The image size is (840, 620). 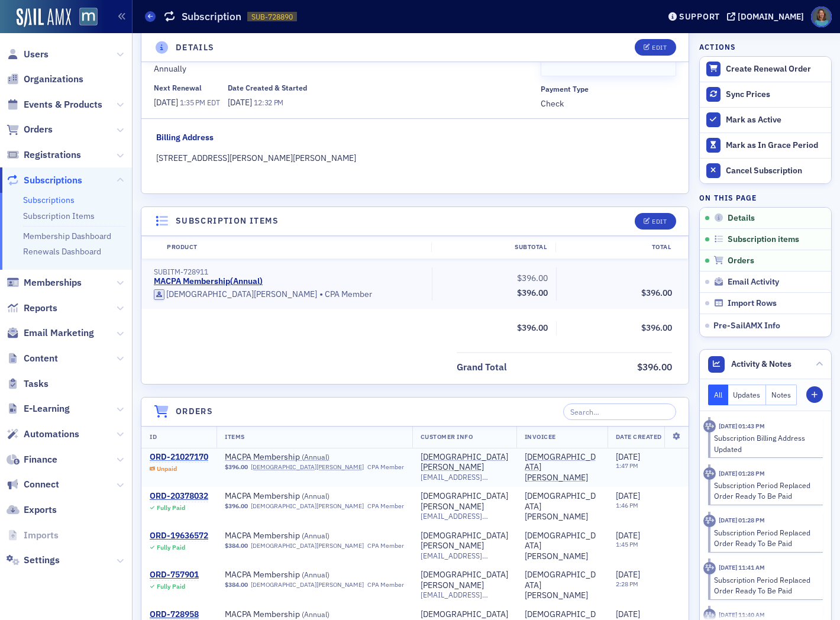 What do you see at coordinates (227, 221) in the screenshot?
I see `h4: Subscription items` at bounding box center [227, 221].